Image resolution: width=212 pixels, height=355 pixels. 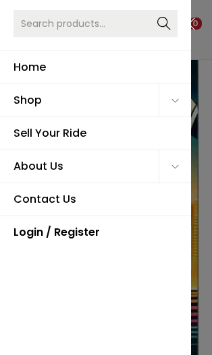 What do you see at coordinates (95, 133) in the screenshot?
I see `span: Sell Your Ride` at bounding box center [95, 133].